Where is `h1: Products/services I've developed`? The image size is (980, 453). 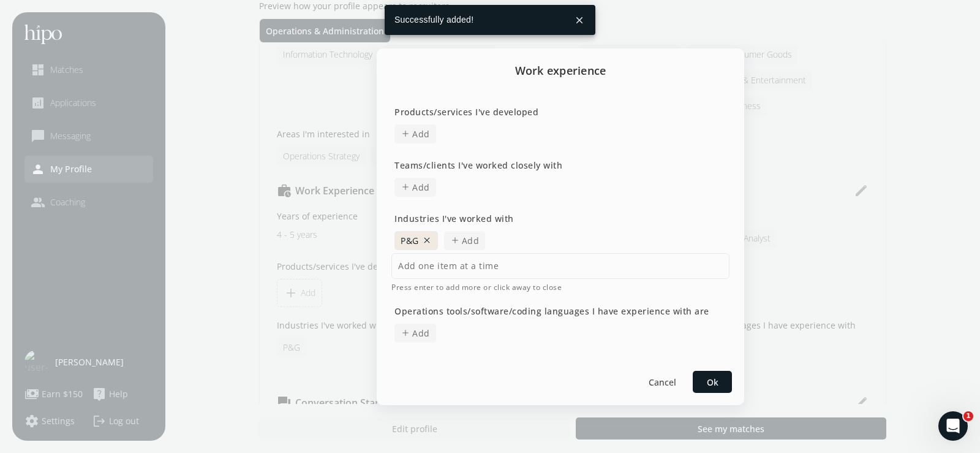
h1: Products/services I've developed is located at coordinates (562, 111).